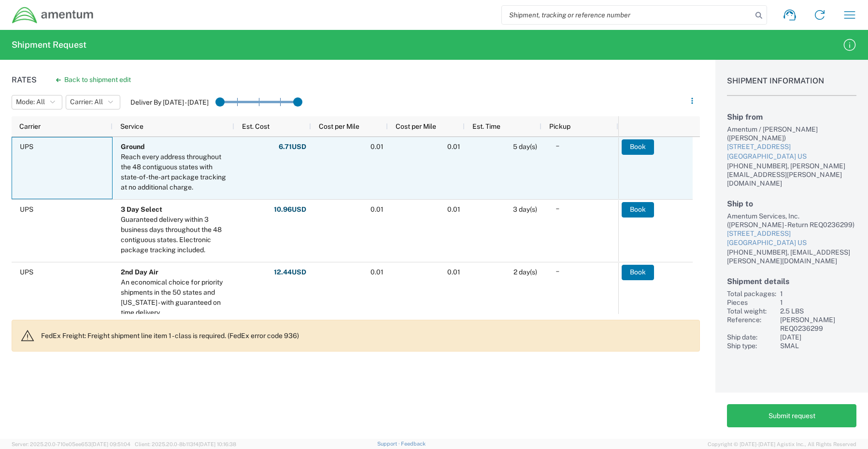 The width and height of the screenshot is (868, 449). Describe the element at coordinates (292, 147) in the screenshot. I see `strong: 6.71 USD` at that location.